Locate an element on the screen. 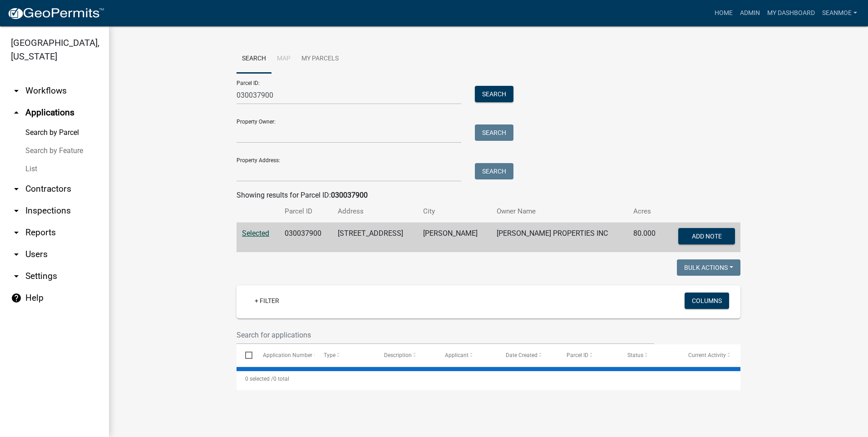 This screenshot has width=868, height=437. span: 0 selected / is located at coordinates (259, 379).